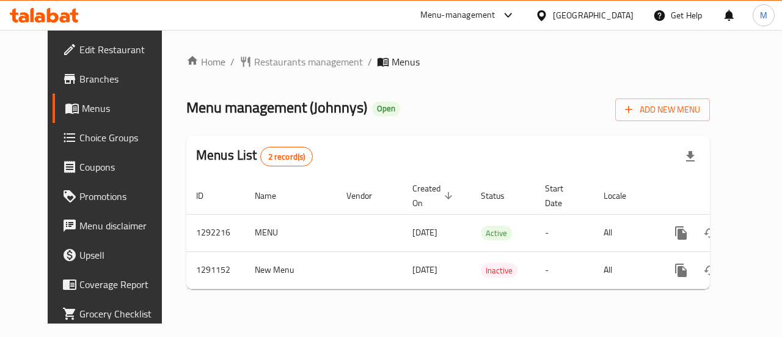  What do you see at coordinates (254, 156) in the screenshot?
I see `h2: Menus List` at bounding box center [254, 156].